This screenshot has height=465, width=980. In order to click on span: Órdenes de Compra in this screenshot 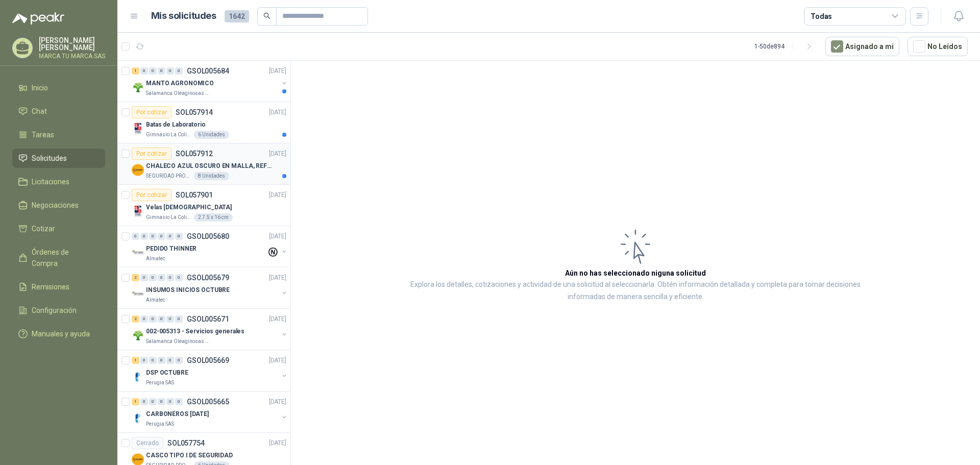, I will do `click(63, 258)`.